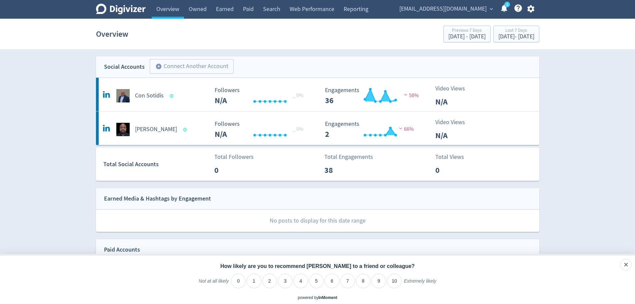  I want to click on p: 38, so click(343, 170).